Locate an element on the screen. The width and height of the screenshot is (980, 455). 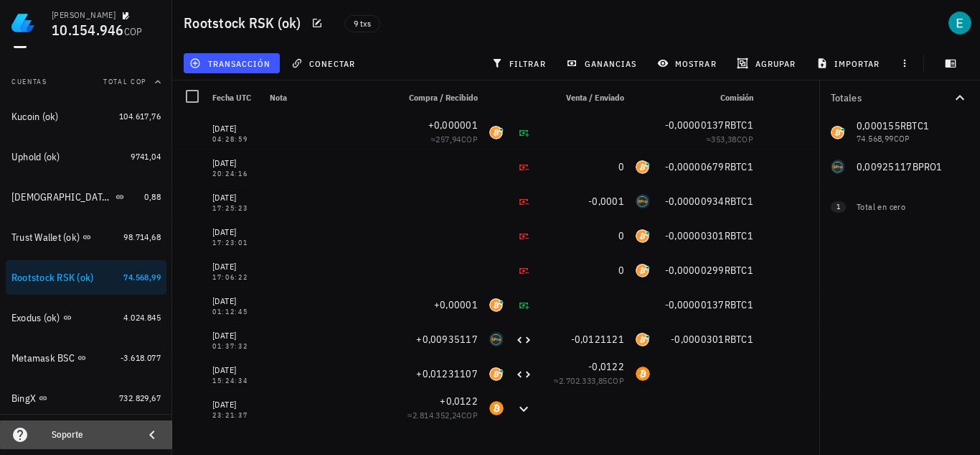
span: agrupar is located at coordinates (768, 63).